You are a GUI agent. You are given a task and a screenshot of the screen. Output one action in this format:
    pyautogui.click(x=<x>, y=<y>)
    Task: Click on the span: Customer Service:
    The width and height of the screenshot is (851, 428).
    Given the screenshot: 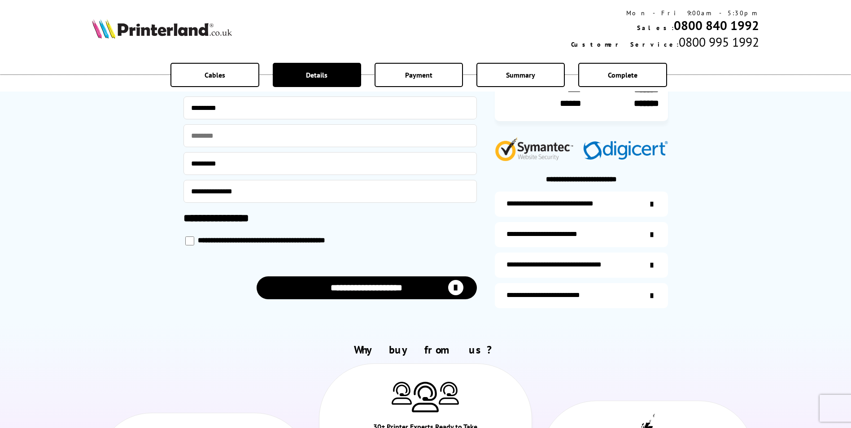 What is the action you would take?
    pyautogui.click(x=625, y=44)
    